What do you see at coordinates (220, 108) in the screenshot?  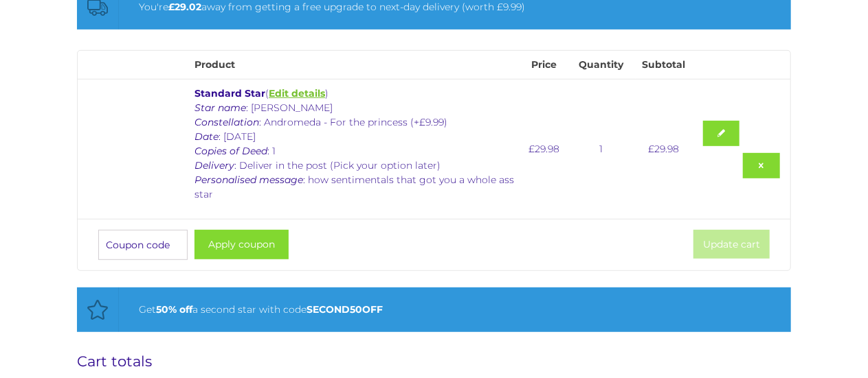 I see `i: Star name` at bounding box center [220, 108].